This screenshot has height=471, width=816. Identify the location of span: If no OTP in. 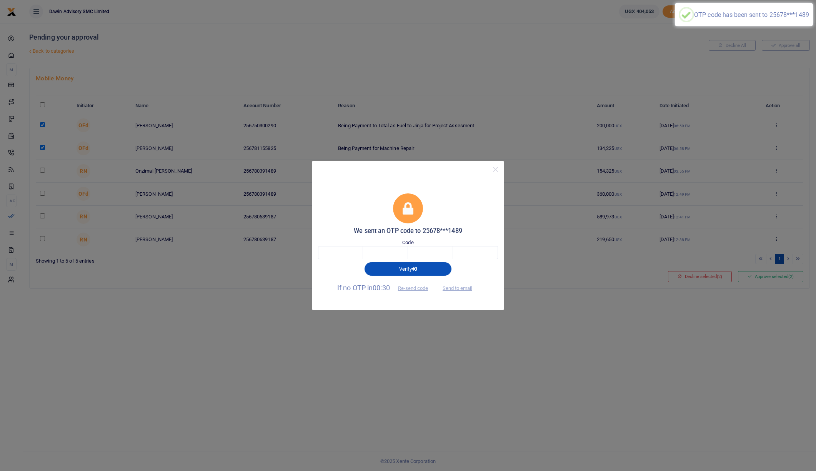
(386, 288).